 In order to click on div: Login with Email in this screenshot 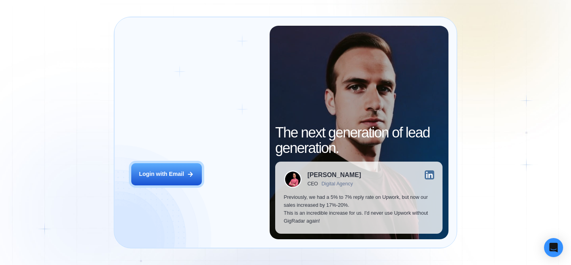, I will do `click(161, 174)`.